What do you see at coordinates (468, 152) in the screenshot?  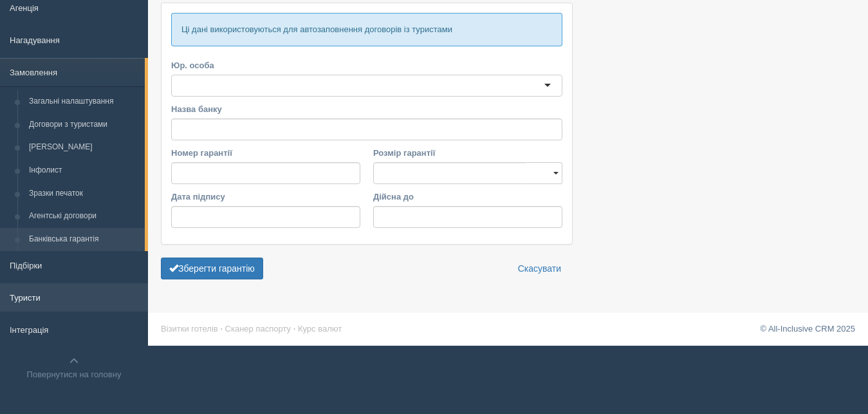 I see `label: Розмір гарантії` at bounding box center [468, 152].